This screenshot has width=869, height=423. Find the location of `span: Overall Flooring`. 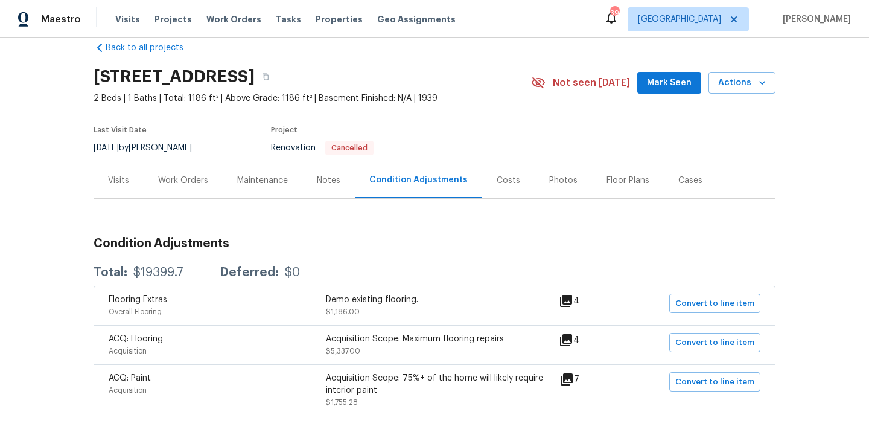

span: Overall Flooring is located at coordinates (135, 312).